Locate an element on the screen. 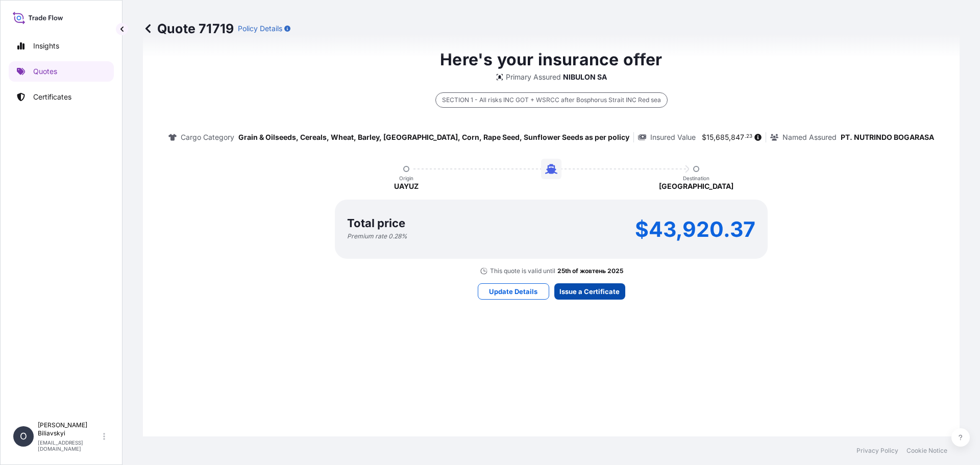 The width and height of the screenshot is (980, 465). a: Insights is located at coordinates (61, 46).